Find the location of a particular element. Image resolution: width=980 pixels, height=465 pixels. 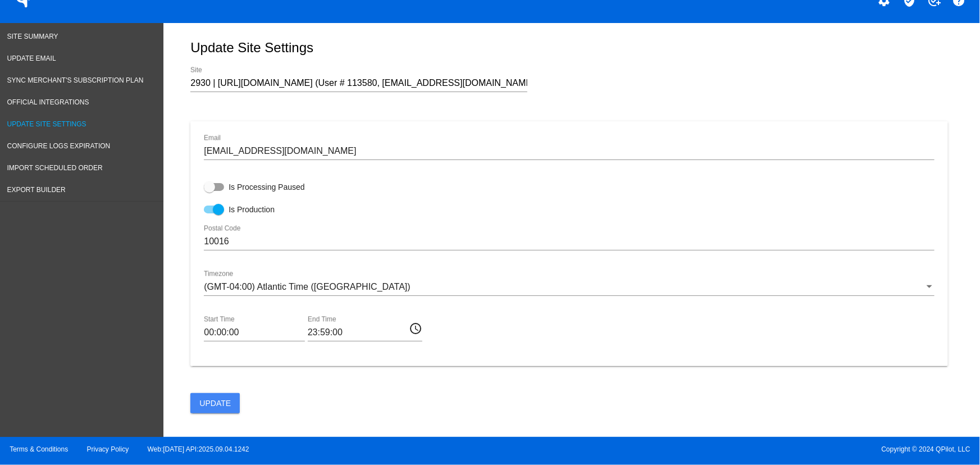

span: Import Scheduled Order is located at coordinates (55, 168).